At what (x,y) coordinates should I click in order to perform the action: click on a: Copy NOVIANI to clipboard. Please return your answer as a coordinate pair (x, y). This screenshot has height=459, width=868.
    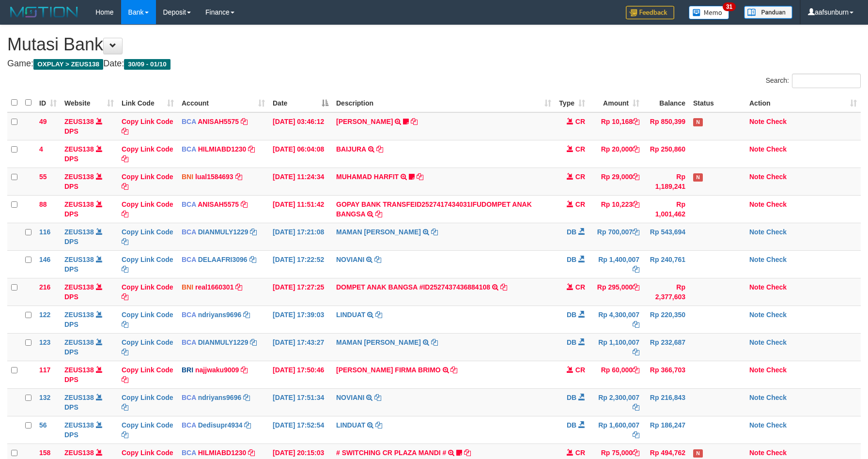
    Looking at the image, I should click on (378, 260).